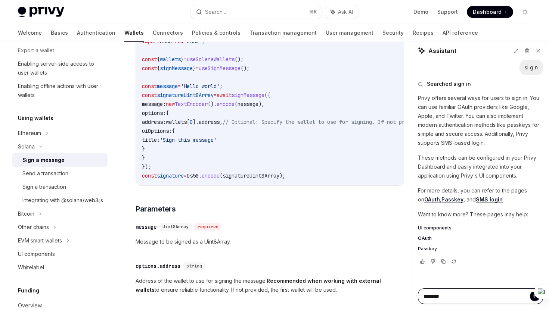 The width and height of the screenshot is (549, 310). Describe the element at coordinates (146, 227) in the screenshot. I see `div: message` at that location.